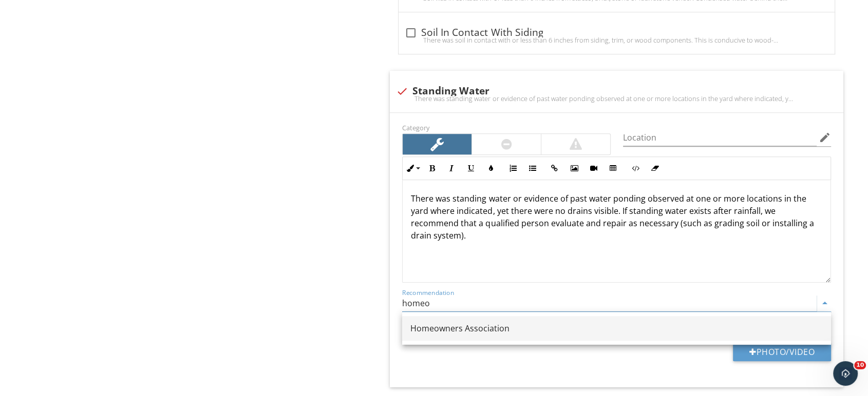 This screenshot has height=396, width=868. I want to click on button: Italic (Ctrl+I), so click(451, 168).